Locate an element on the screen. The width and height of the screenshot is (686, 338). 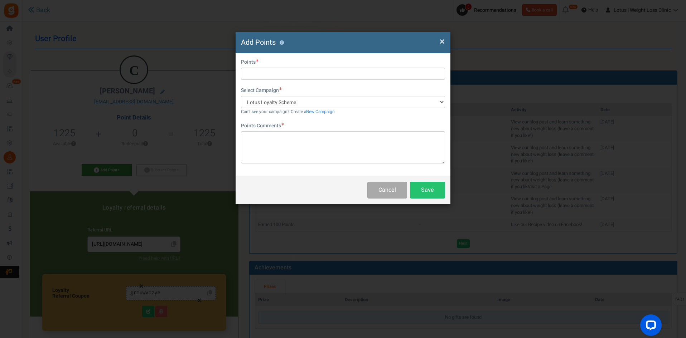
small: Can't see your campaign? Create a is located at coordinates (288, 112).